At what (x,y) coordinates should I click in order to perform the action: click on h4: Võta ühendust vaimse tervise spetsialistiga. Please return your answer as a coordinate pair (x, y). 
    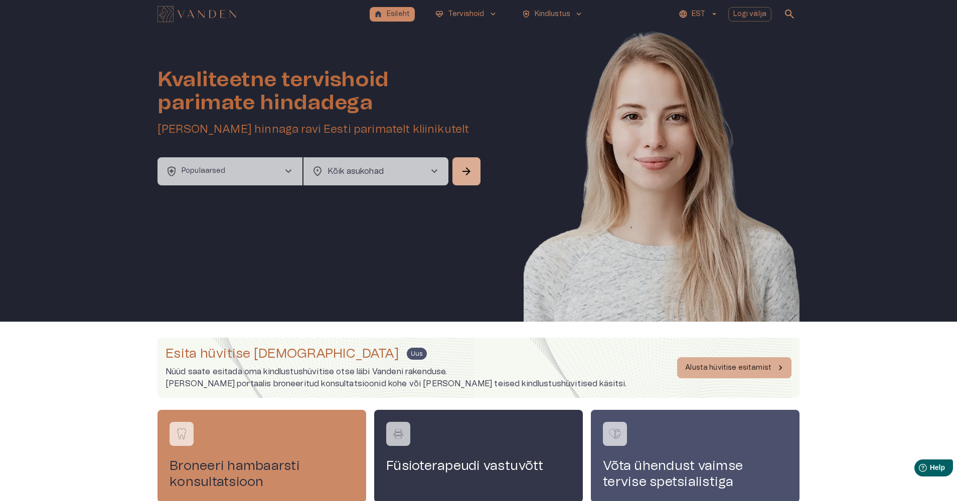
    Looking at the image, I should click on (695, 474).